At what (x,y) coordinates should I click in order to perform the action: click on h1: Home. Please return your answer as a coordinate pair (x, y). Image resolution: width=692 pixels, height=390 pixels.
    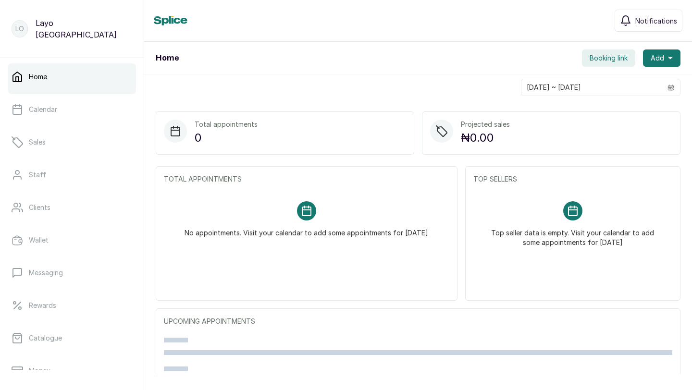
    Looking at the image, I should click on (167, 58).